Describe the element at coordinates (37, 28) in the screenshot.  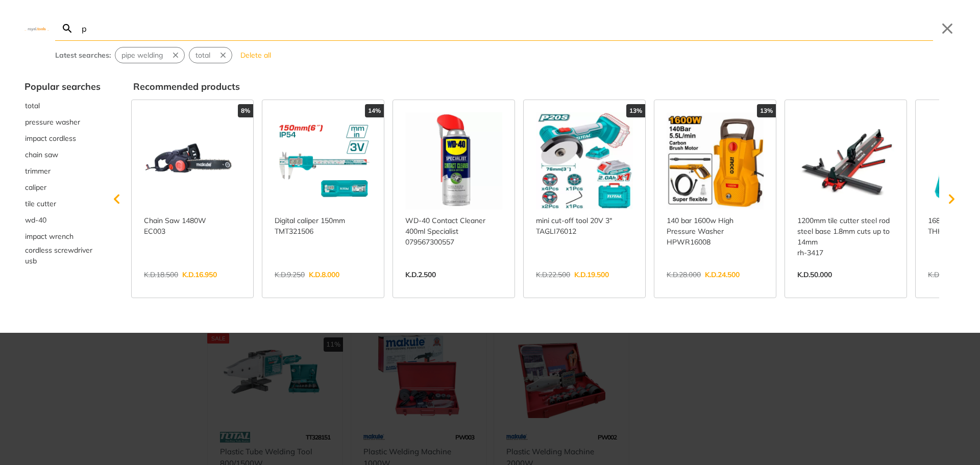
I see `img: Close` at that location.